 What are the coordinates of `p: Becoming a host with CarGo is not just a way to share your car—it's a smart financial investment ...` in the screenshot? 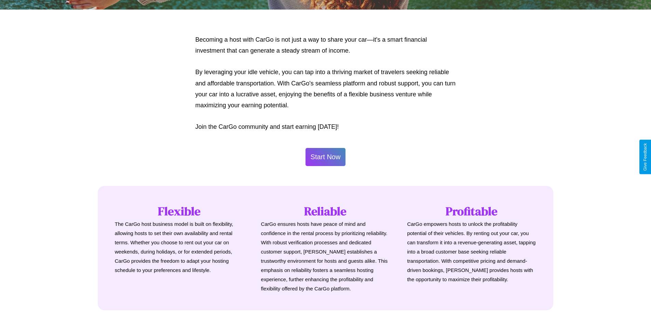 It's located at (326, 45).